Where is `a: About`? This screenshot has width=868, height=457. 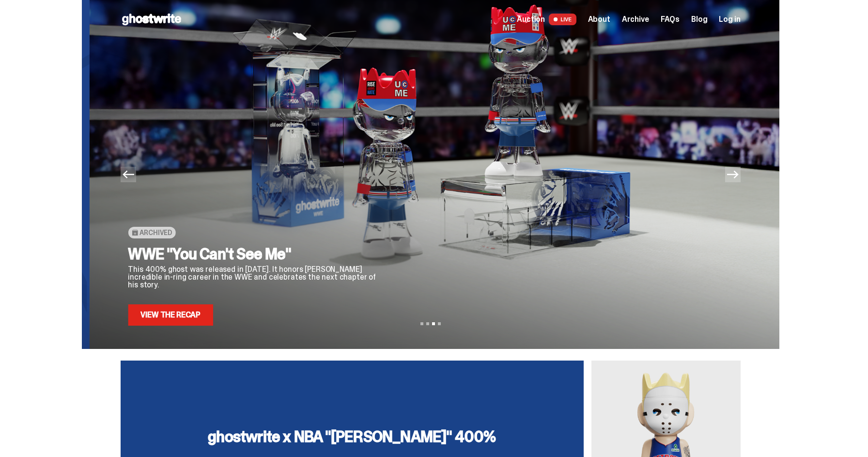 a: About is located at coordinates (599, 19).